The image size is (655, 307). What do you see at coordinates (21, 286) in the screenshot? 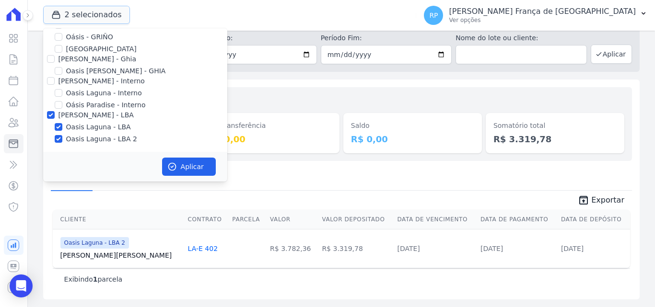
I see `div: Open Intercom Messenger` at bounding box center [21, 286].